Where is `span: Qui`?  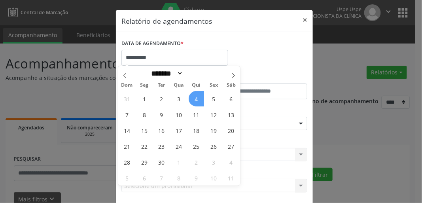 span: Qui is located at coordinates (196, 85).